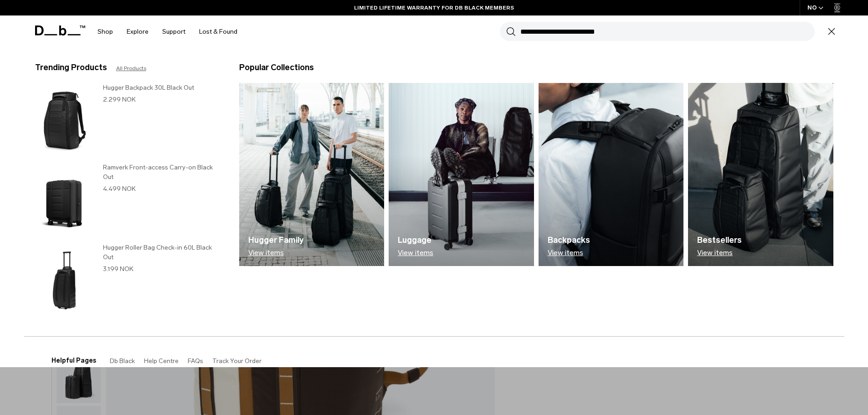  I want to click on a: Track Your Order, so click(237, 361).